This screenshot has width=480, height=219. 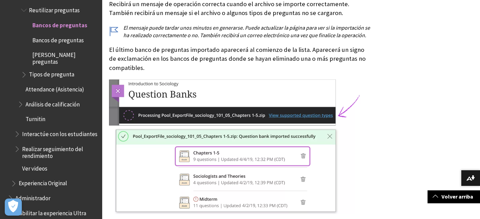 I want to click on span: Attendance (Asistencia), so click(x=55, y=88).